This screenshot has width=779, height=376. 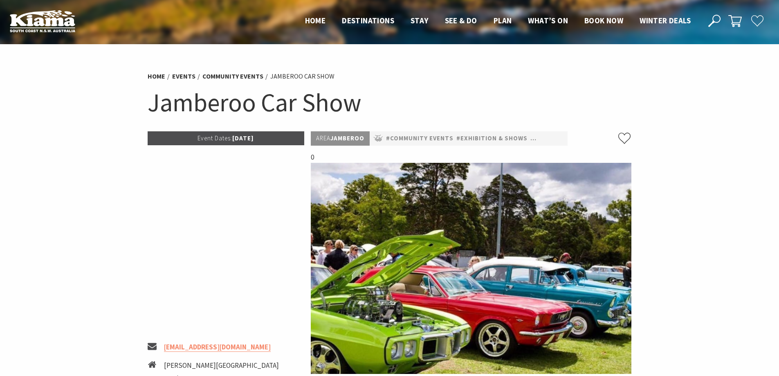 I want to click on nav: Main Menu, so click(x=498, y=21).